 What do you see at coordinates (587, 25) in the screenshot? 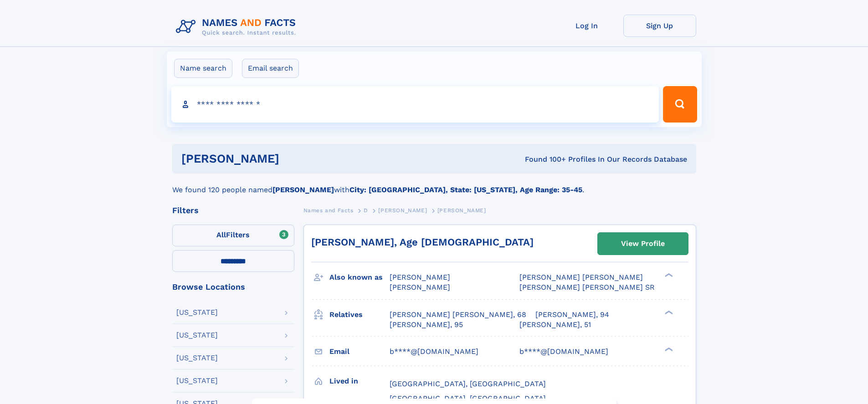
I see `a: Log In` at bounding box center [587, 25].